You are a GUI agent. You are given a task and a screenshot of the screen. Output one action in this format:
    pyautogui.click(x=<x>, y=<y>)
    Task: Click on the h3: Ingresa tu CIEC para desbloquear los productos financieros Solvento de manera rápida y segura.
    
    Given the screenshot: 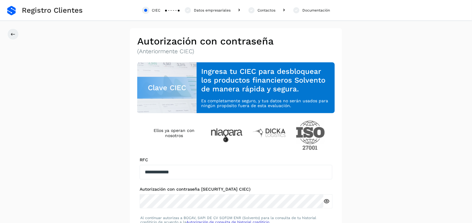 What is the action you would take?
    pyautogui.click(x=266, y=80)
    